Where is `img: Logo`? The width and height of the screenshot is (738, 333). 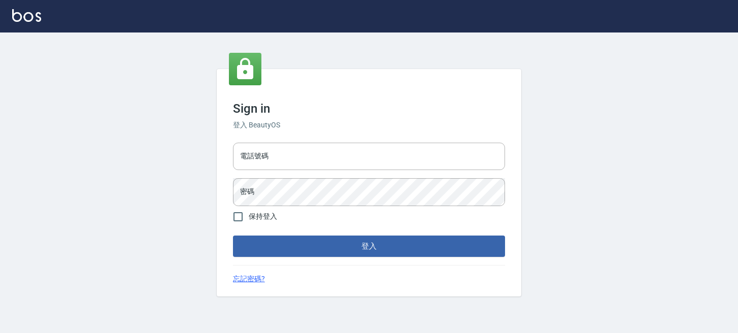 img: Logo is located at coordinates (26, 15).